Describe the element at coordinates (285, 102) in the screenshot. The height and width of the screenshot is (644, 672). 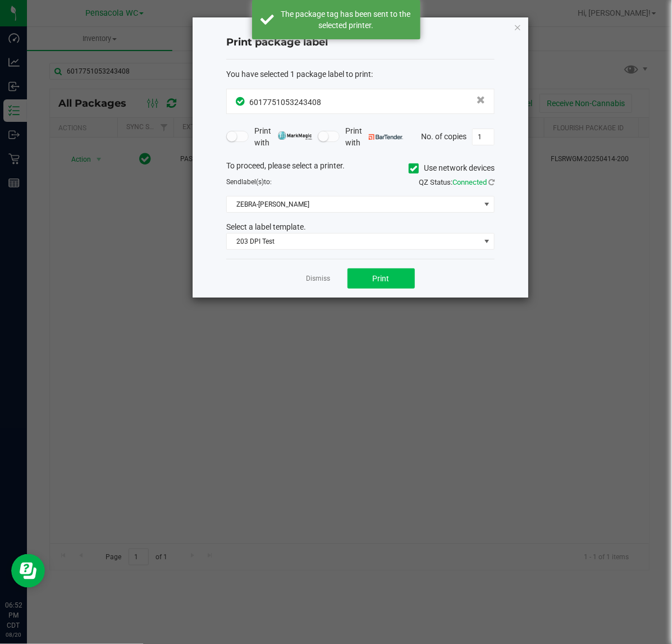
I see `span: 6017751053243408` at that location.